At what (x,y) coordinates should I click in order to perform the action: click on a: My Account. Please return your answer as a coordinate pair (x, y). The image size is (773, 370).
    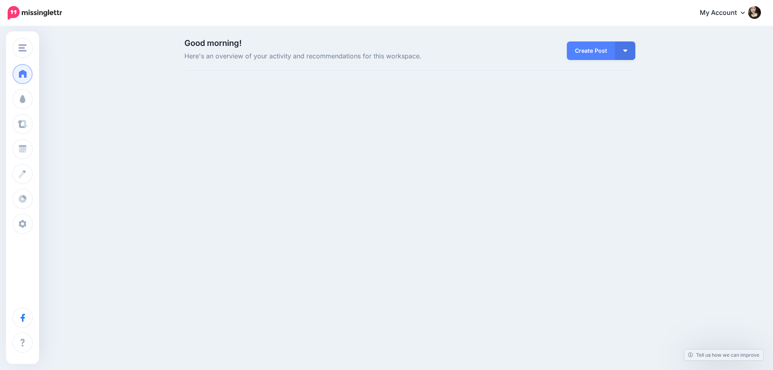
    Looking at the image, I should click on (727, 13).